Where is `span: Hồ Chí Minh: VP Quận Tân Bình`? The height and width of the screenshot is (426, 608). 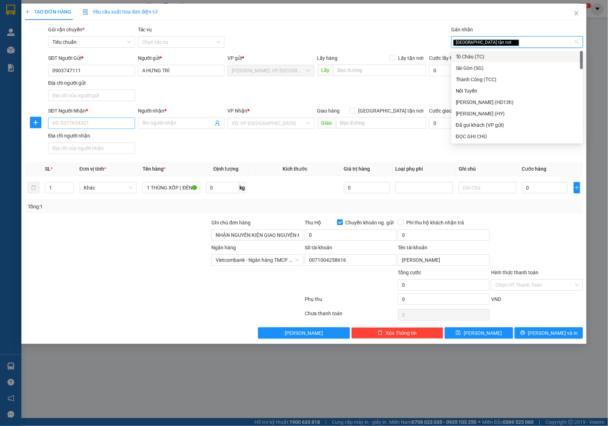
span: Hồ Chí Minh: VP Quận Tân Bình is located at coordinates (271, 71).